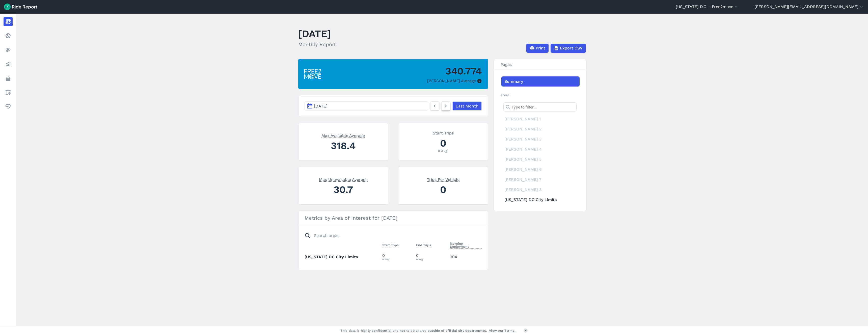  What do you see at coordinates (540, 65) in the screenshot?
I see `h3: Pages` at bounding box center [540, 65].